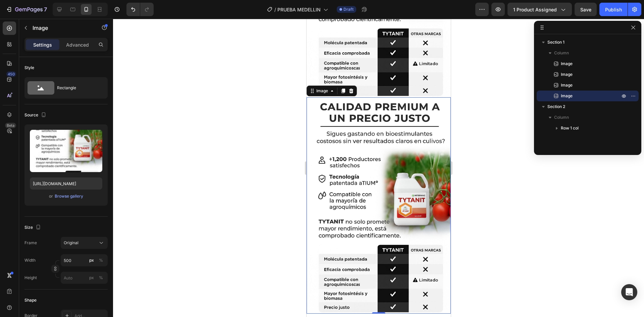 Image resolution: width=644 pixels, height=317 pixels. What do you see at coordinates (585, 9) in the screenshot?
I see `span: Save` at bounding box center [585, 9].